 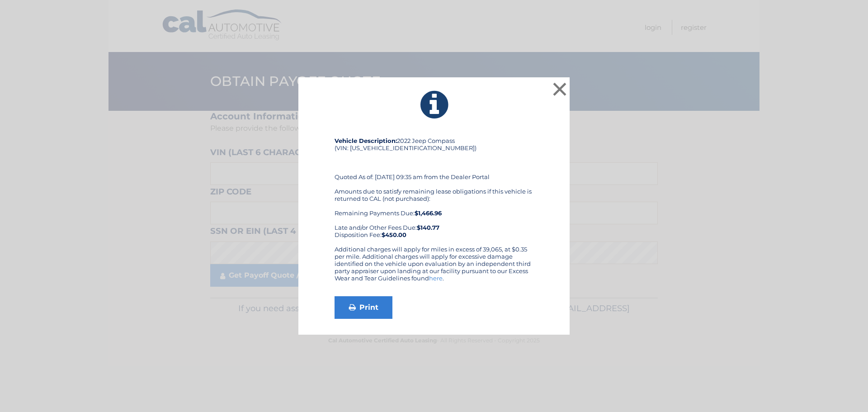 What do you see at coordinates (434, 267) in the screenshot?
I see `div: Additional charges will apply for miles in excess of 39,065, at $0.35 per mile. Additional charge...` at bounding box center [434, 267].